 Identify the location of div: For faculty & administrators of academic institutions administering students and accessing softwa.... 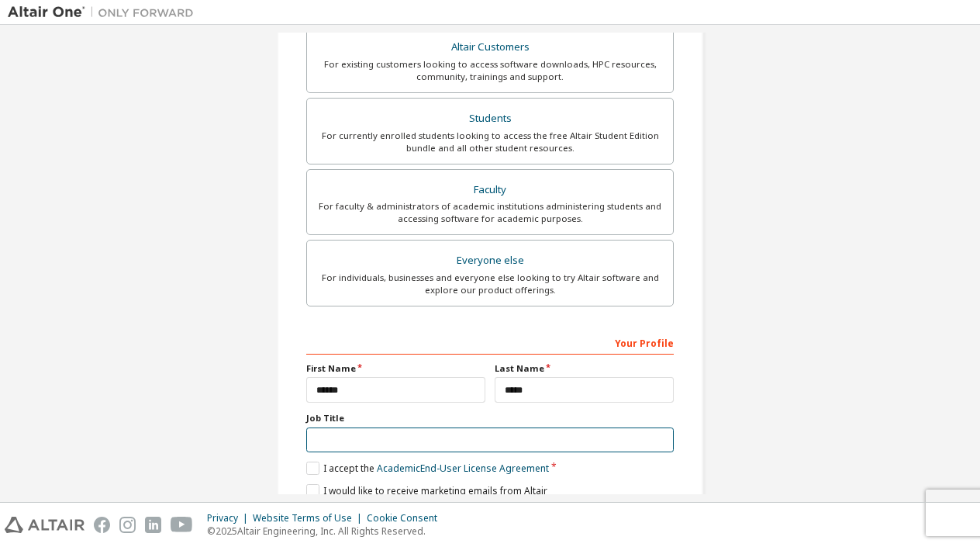
(490, 212).